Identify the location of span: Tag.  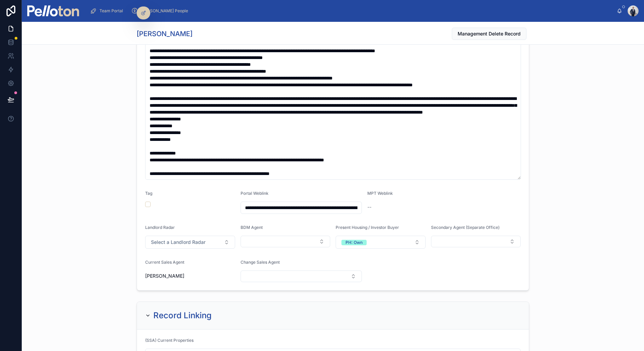
(149, 193).